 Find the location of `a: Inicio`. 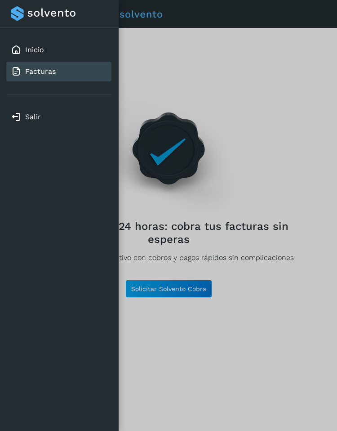

a: Inicio is located at coordinates (35, 49).